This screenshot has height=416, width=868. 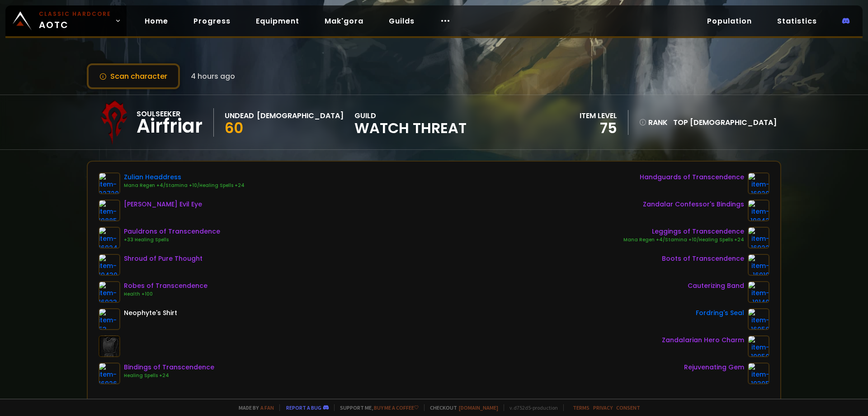 What do you see at coordinates (758, 319) in the screenshot?
I see `img: item-16058` at bounding box center [758, 319].